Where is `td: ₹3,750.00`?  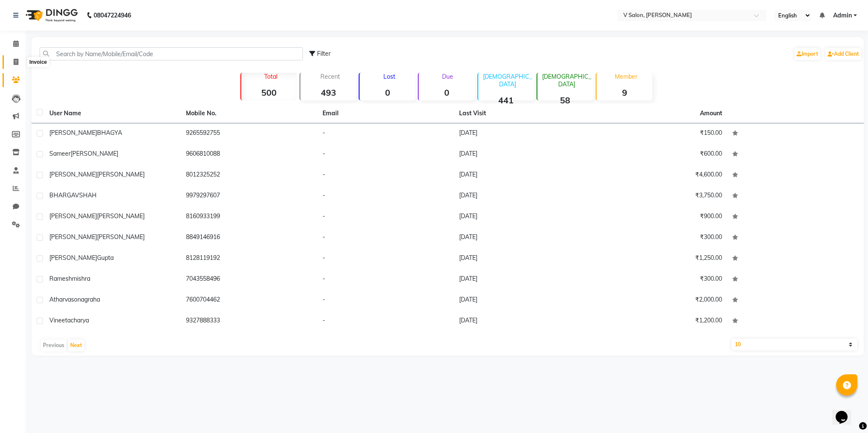 td: ₹3,750.00 is located at coordinates (658, 196).